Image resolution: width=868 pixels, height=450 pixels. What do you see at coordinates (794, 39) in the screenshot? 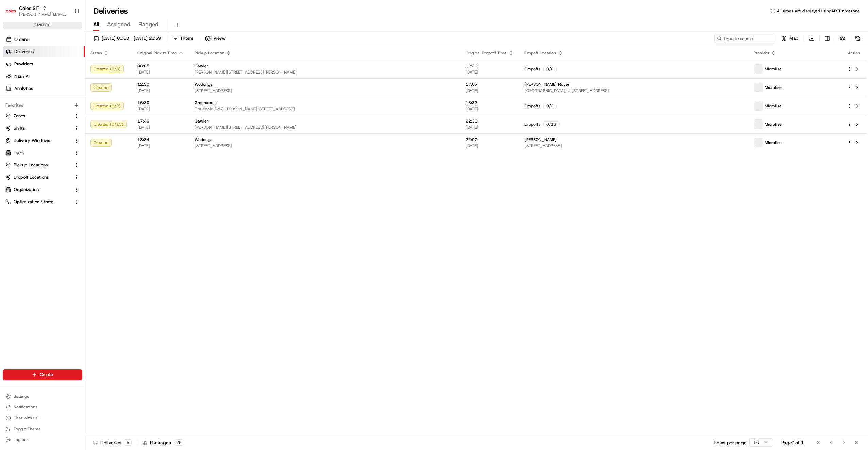
I see `span: Map` at bounding box center [794, 39].